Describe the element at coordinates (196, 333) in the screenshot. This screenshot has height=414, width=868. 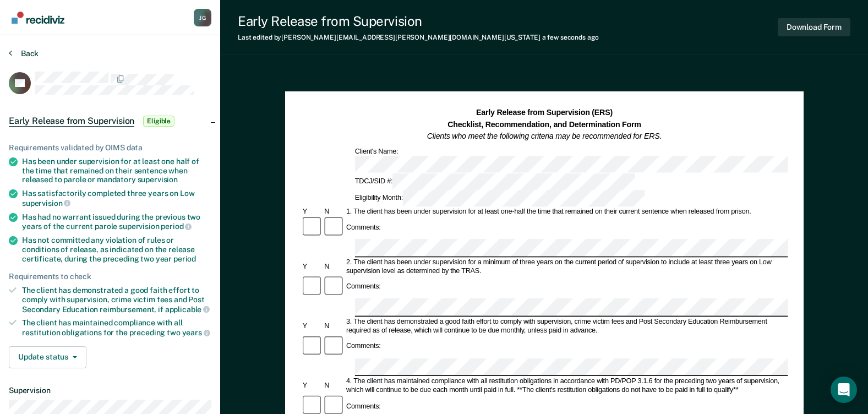
I see `span: years` at that location.